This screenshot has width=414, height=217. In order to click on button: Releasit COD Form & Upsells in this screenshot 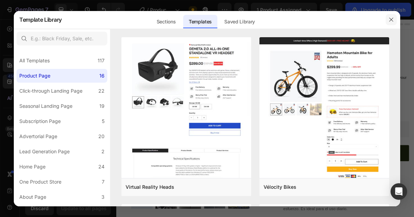, I will do `click(315, 153)`.